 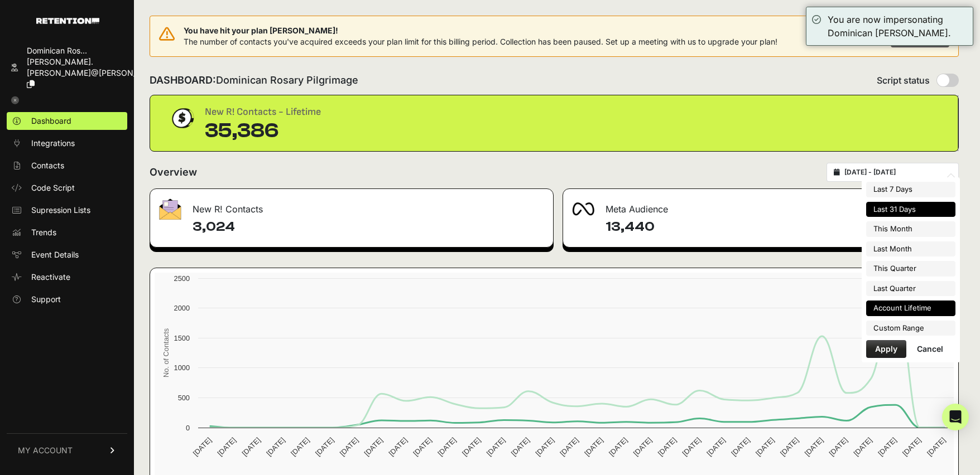 What do you see at coordinates (182, 308) in the screenshot?
I see `text: 2000` at bounding box center [182, 308].